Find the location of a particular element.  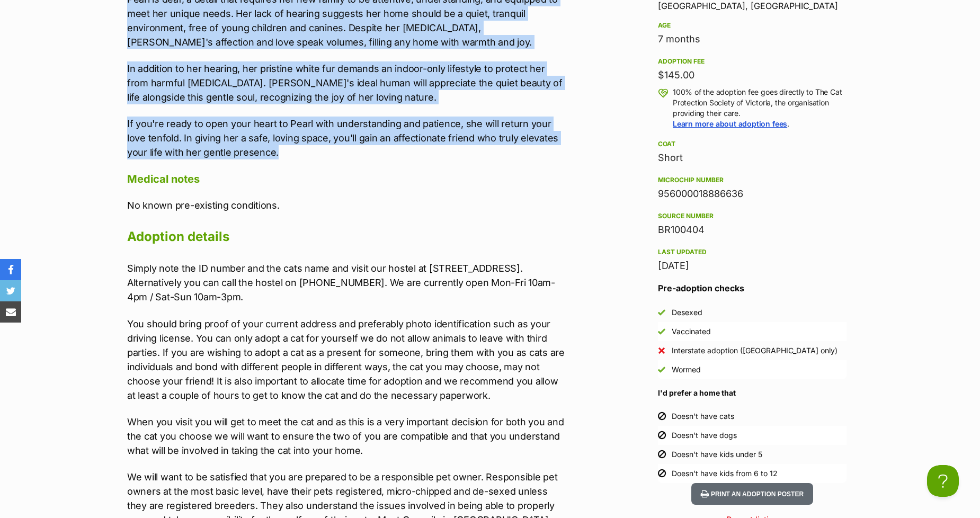

h4: Medical notes is located at coordinates (346, 179).